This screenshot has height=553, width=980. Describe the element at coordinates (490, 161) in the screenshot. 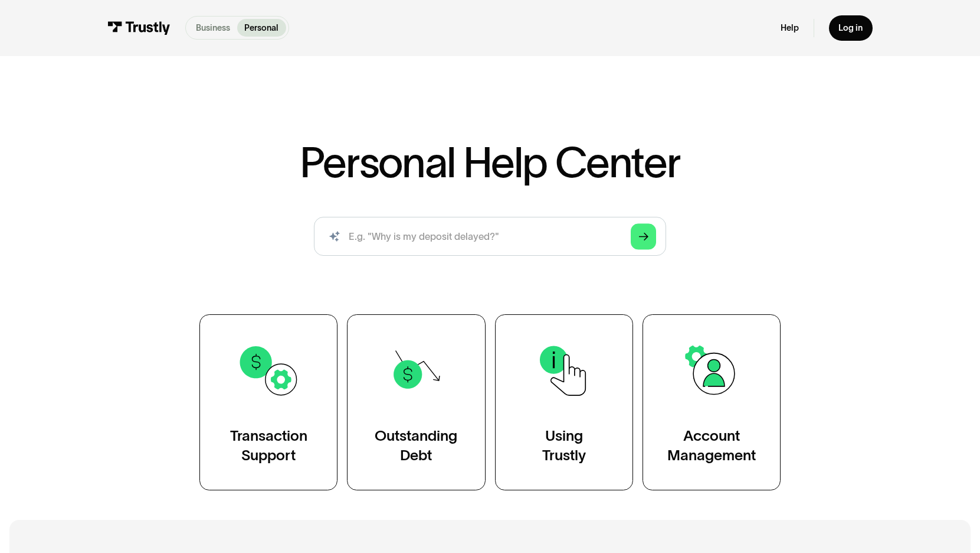

I see `h1: Personal Help Center` at that location.